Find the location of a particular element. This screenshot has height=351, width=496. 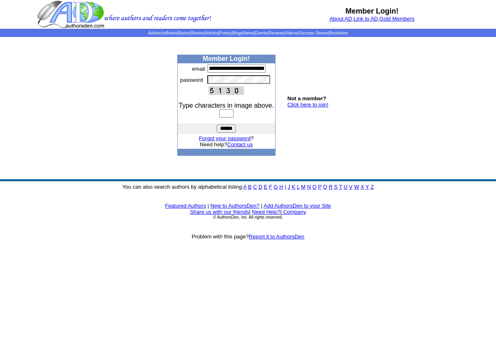

a: S is located at coordinates (335, 187).